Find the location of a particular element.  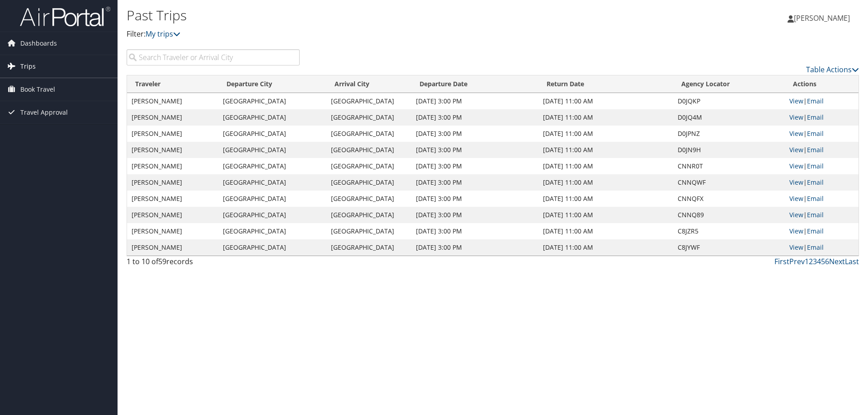

a: 6 is located at coordinates (826, 261).